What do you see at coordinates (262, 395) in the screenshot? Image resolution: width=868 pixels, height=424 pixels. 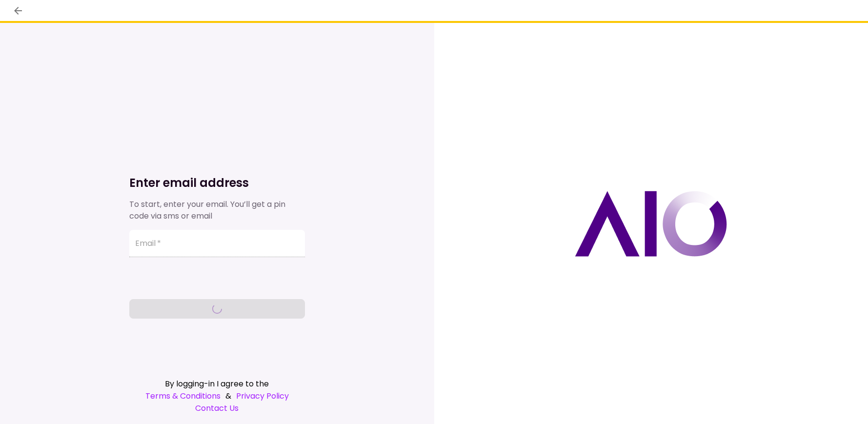 I see `a: Privacy Policy` at bounding box center [262, 395].